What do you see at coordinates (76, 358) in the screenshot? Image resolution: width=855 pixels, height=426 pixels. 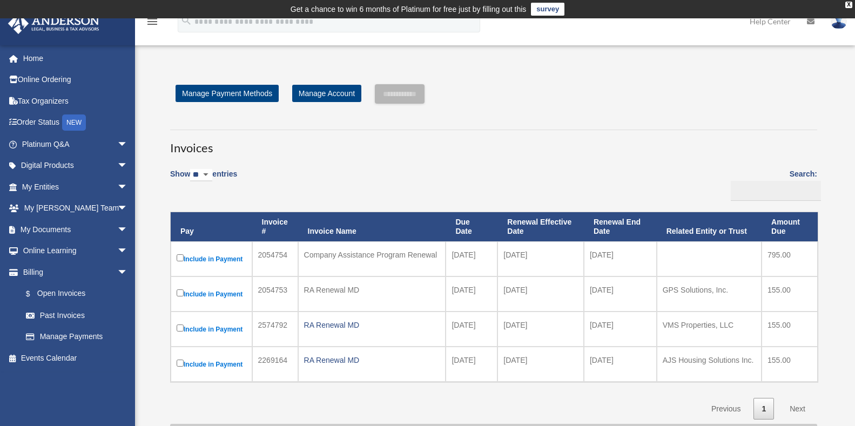 I see `a: Events Calendar` at bounding box center [76, 358].